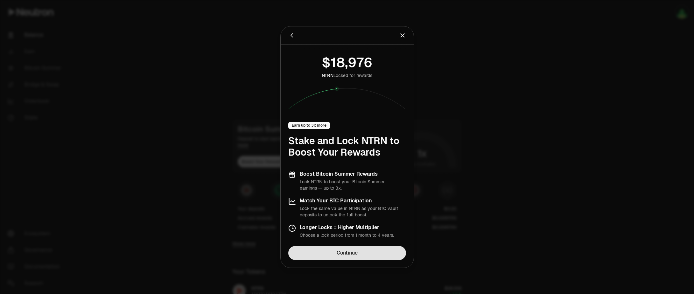  Describe the element at coordinates (347, 253) in the screenshot. I see `a: Continue` at that location.